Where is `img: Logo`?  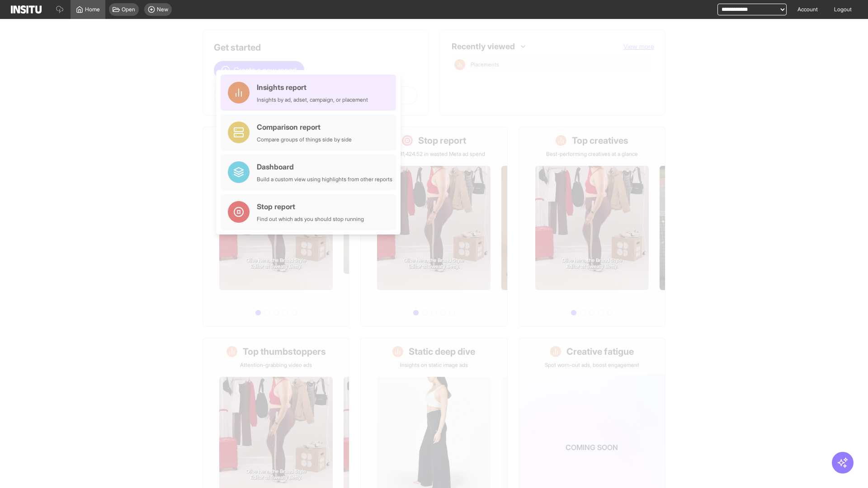
img: Logo is located at coordinates (26, 9).